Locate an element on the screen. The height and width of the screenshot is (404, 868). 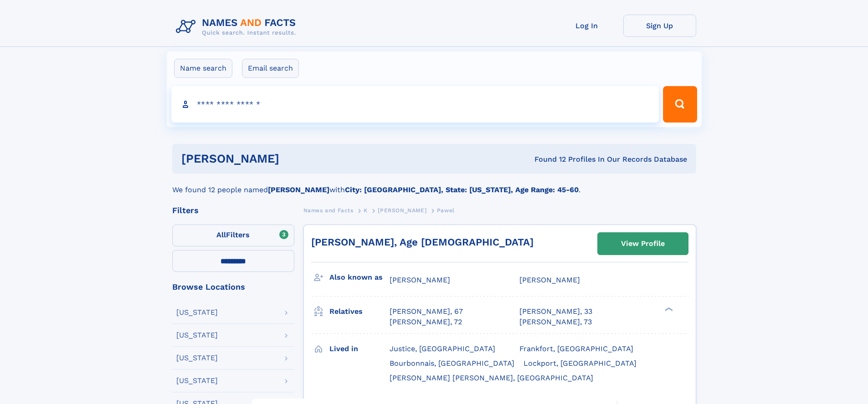
div: Found 12 Profiles In Our Records Database is located at coordinates (546, 160).